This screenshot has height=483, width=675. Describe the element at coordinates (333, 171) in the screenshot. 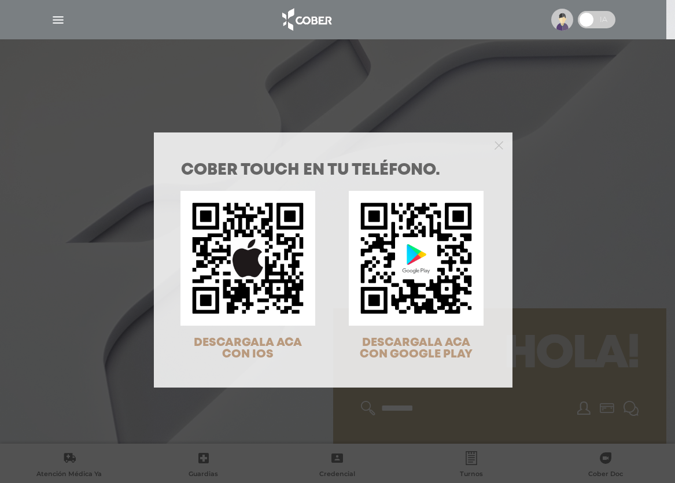

I see `h1: COBER TOUCH en tu teléfono.` at that location.